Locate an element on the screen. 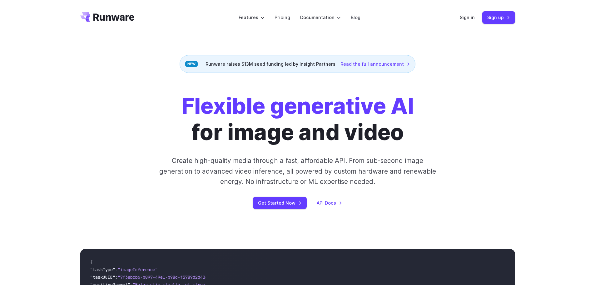 This screenshot has width=595, height=285. a: Go to / is located at coordinates (107, 17).